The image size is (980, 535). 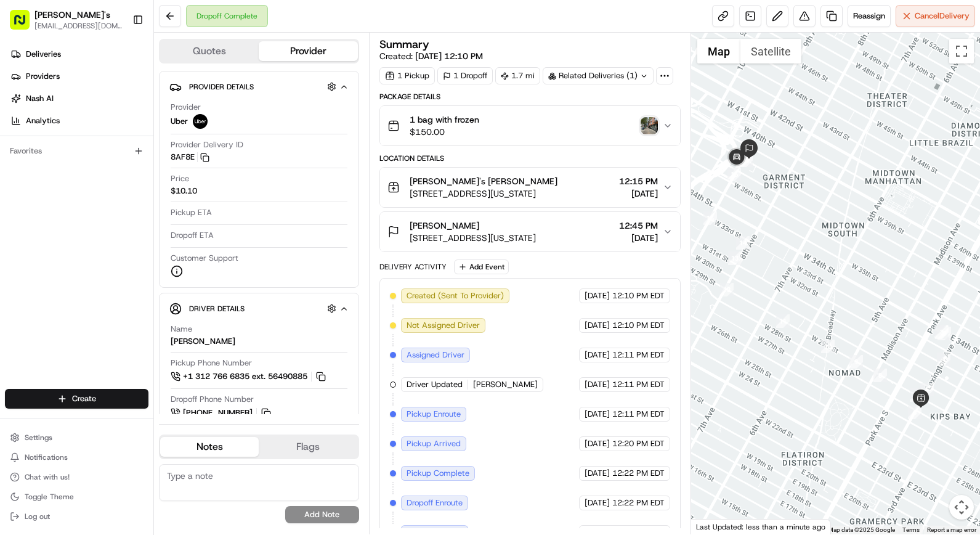 I want to click on span: Pickup Complete, so click(x=438, y=473).